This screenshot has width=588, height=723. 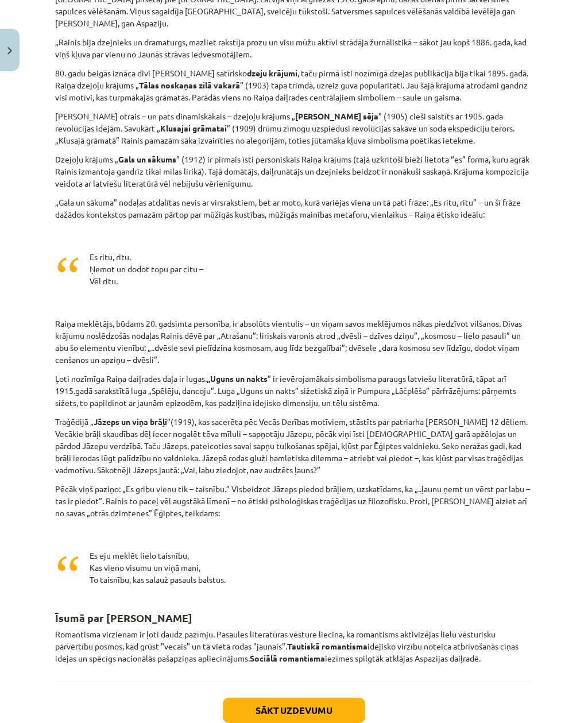 I want to click on p: Traģēdijā „ ”(1919), kas sacerēta pēc Vecās Derības motīviem, stāstīts par patriarha [PERSON_NAME..., so click(x=294, y=446).